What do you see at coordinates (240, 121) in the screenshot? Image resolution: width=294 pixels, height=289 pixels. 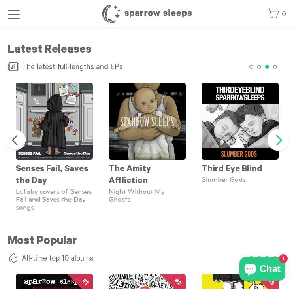 I see `img: ThirdEyeBlind-SlumberGods-Cover_1_grande.jpg` at bounding box center [240, 121].